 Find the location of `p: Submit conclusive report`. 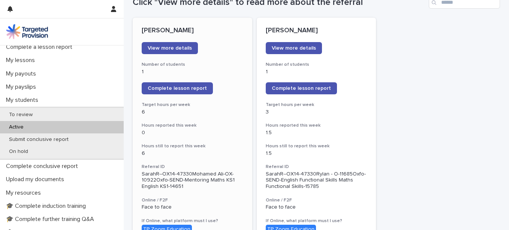

p: Submit conclusive report is located at coordinates (39, 139).